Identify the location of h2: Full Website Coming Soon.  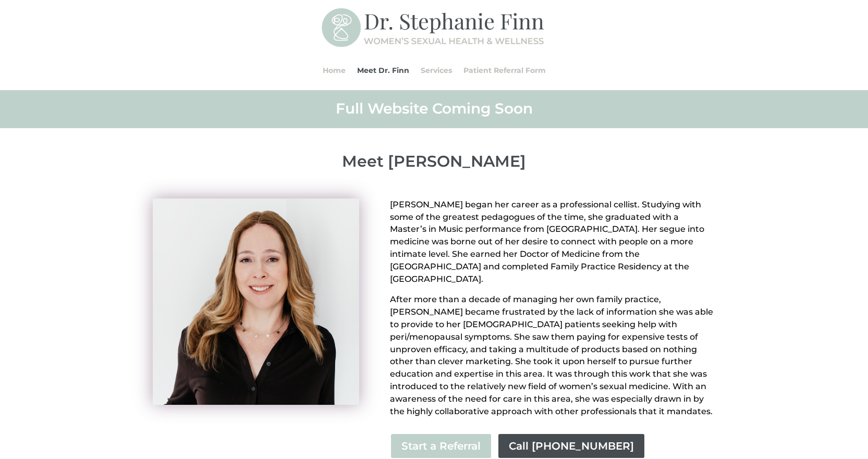
(434, 111).